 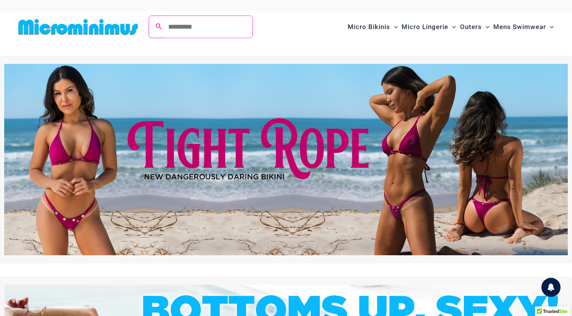 What do you see at coordinates (475, 27) in the screenshot?
I see `a: OutersMenu ToggleMenu Toggle` at bounding box center [475, 27].